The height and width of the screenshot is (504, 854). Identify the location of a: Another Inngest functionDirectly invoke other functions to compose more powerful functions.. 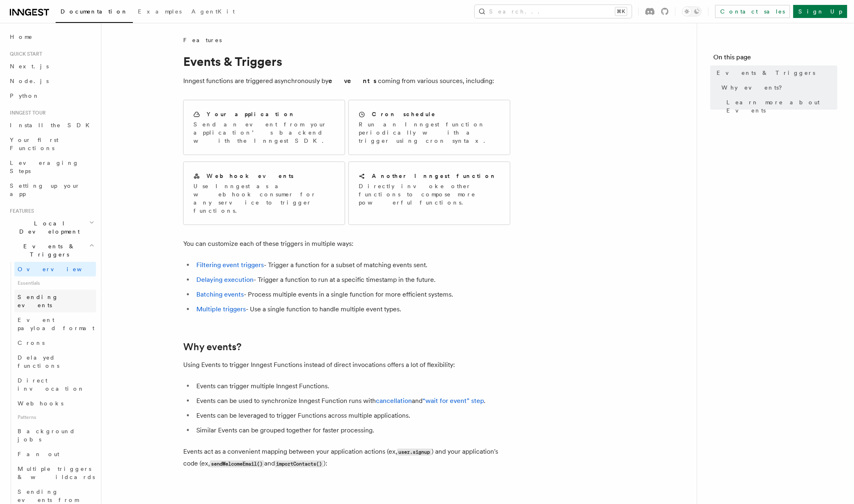
(430, 193).